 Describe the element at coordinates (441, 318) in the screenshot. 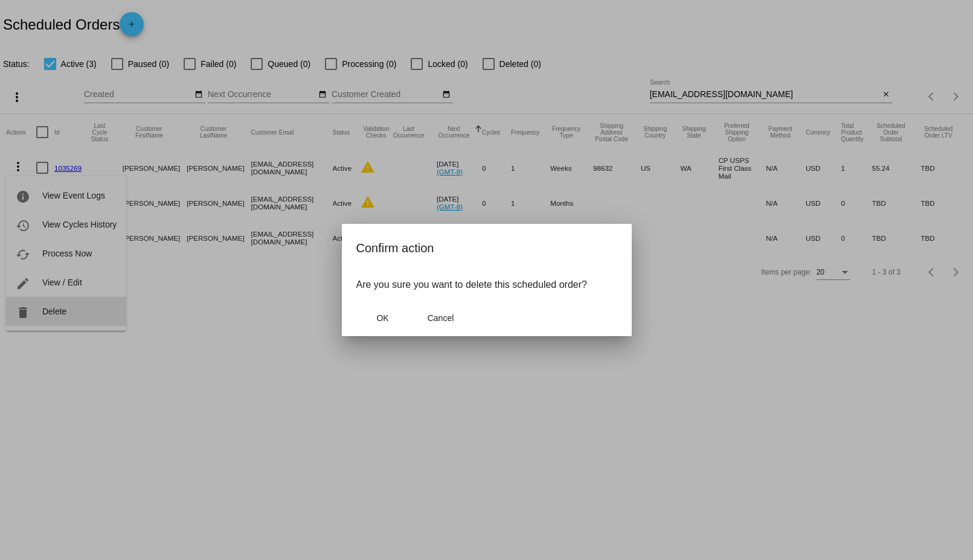

I see `span: Cancel` at that location.